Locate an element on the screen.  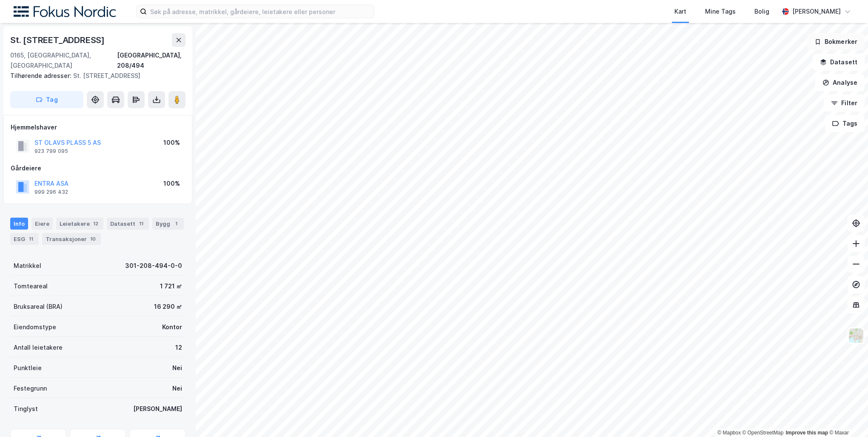
div: 10 is located at coordinates (92, 239).